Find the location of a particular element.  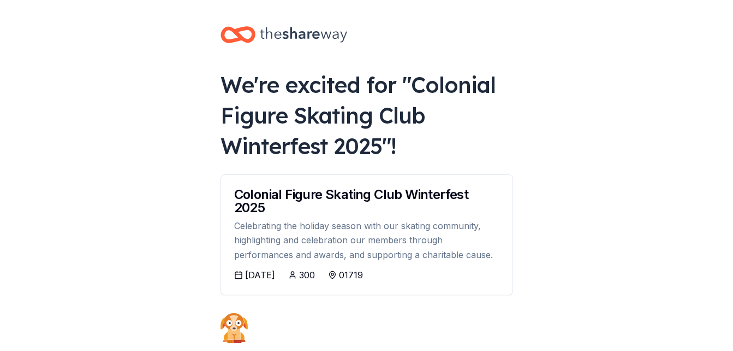

img: Dog waiting patiently is located at coordinates (234, 327).